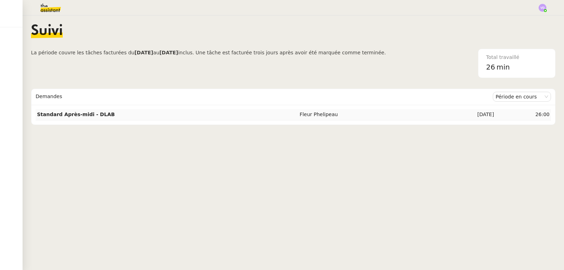 This screenshot has width=564, height=270. Describe the element at coordinates (522, 97) in the screenshot. I see `nz-select-item: Période en cours` at that location.